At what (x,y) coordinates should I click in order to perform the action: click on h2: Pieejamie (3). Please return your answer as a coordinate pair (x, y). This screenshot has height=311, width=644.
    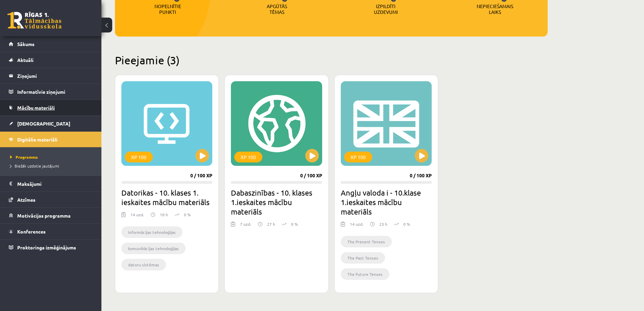
    Looking at the image, I should click on (331, 60).